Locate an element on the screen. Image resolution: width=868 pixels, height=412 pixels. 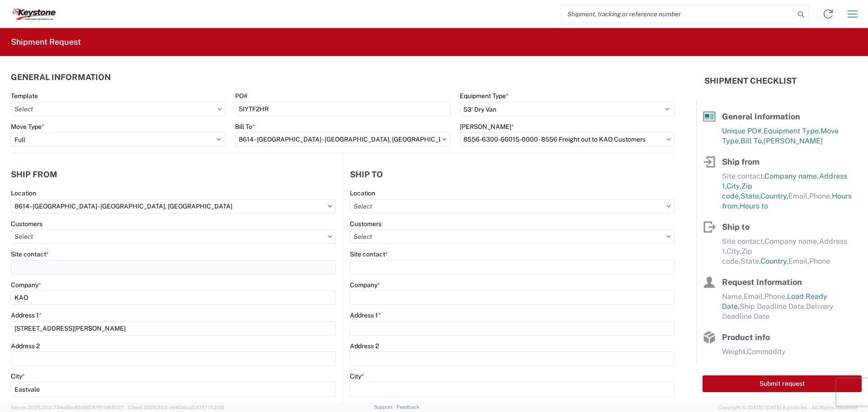
h2: Shipment Checklist is located at coordinates (751, 81).